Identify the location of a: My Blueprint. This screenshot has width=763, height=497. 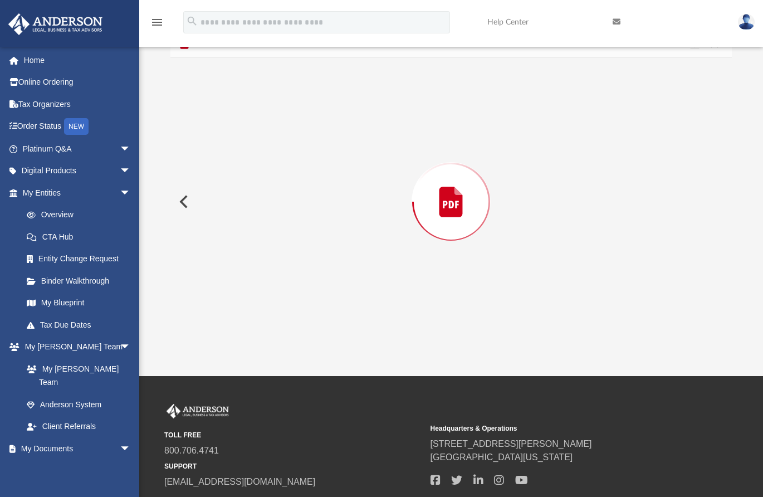
(79, 303).